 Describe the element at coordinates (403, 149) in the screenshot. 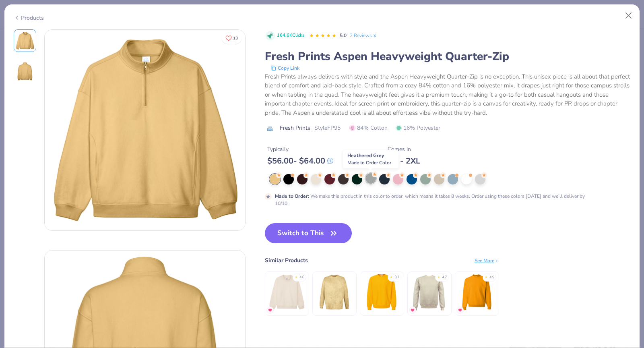

I see `div: Comes In` at that location.